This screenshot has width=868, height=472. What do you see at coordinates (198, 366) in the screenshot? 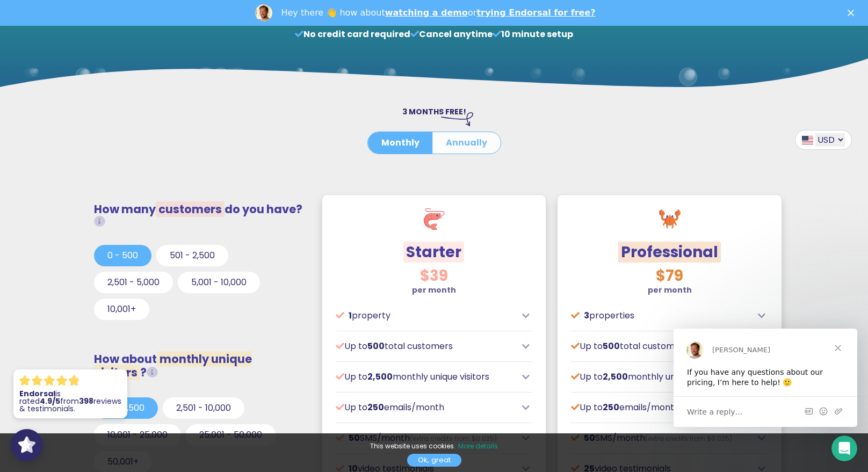
I see `h3: How about ?` at bounding box center [198, 366].